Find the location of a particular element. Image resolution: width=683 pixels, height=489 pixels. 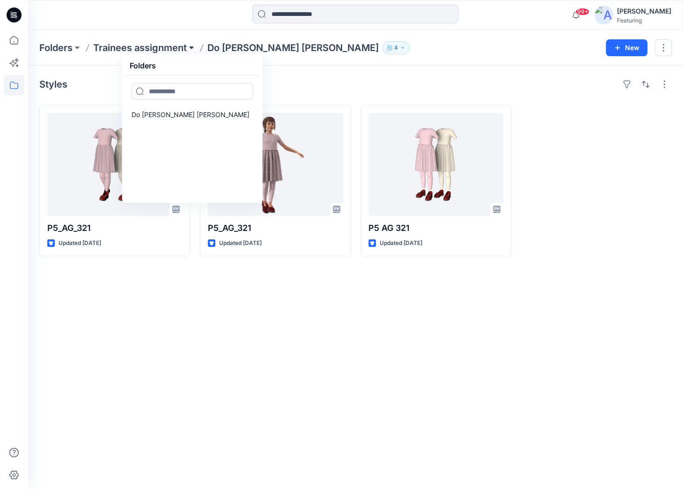

a: P5 AG 321 is located at coordinates (436, 164).